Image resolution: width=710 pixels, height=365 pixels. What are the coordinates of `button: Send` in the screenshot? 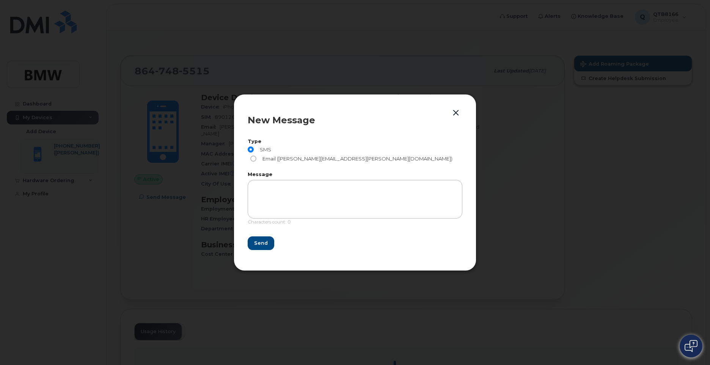 It's located at (261, 243).